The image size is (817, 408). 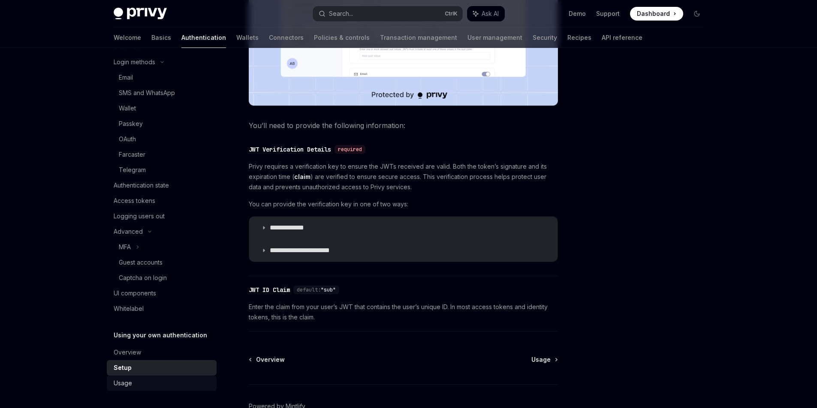 I want to click on a: Transaction management, so click(x=418, y=38).